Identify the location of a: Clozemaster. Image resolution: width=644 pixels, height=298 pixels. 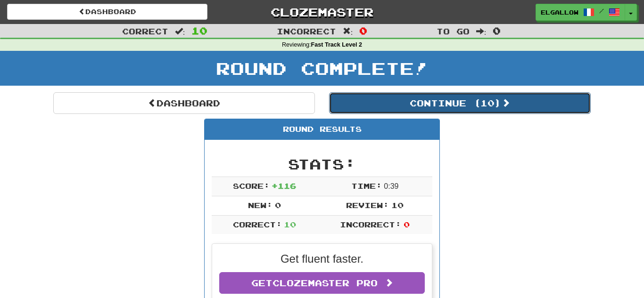
(321, 12).